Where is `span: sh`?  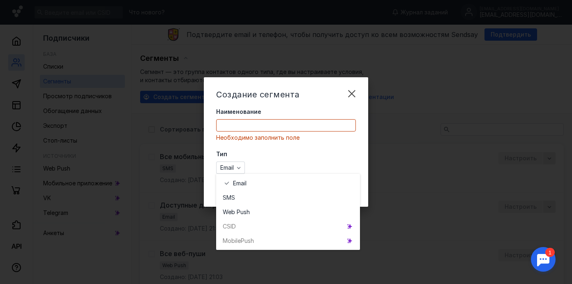
span: sh is located at coordinates (247, 212).